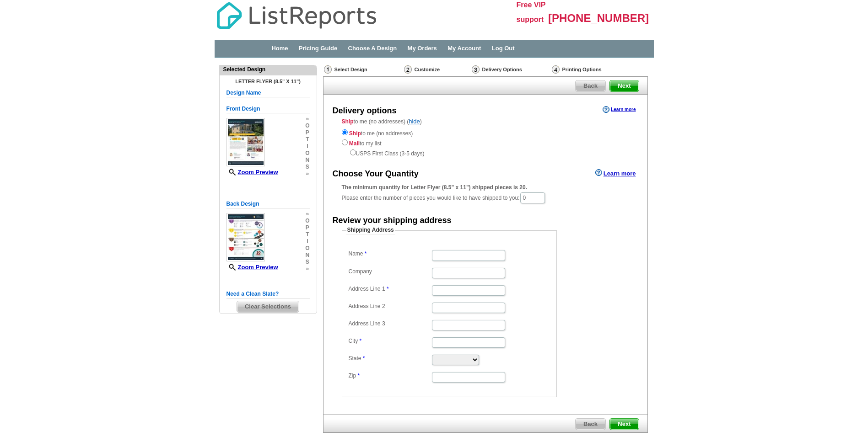 The width and height of the screenshot is (868, 436). What do you see at coordinates (390, 289) in the screenshot?
I see `label: Address Line 1` at bounding box center [390, 289].